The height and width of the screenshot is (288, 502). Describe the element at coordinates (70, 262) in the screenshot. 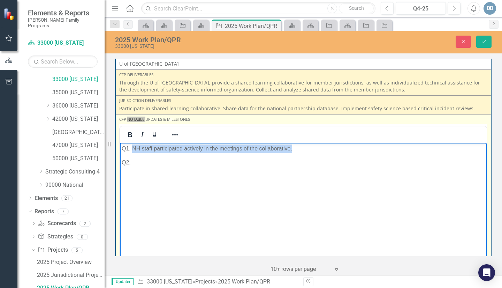

I see `a: 2025 Project Overview` at that location.